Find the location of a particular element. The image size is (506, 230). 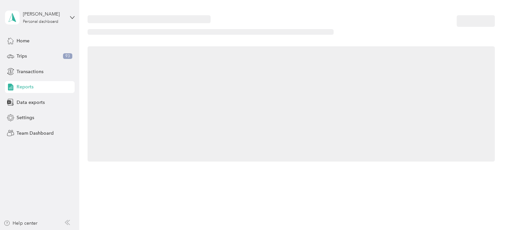

span: Settings is located at coordinates (25, 118).